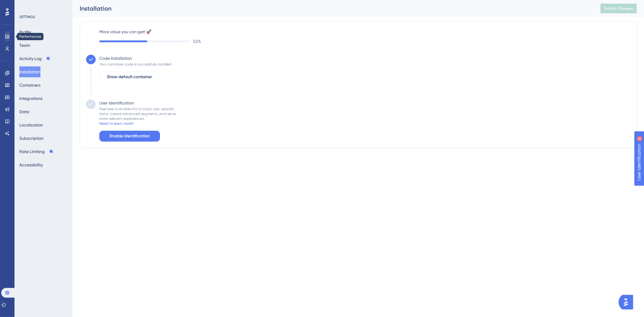 The height and width of the screenshot is (317, 644). Describe the element at coordinates (31, 165) in the screenshot. I see `button: Accessibility` at that location.